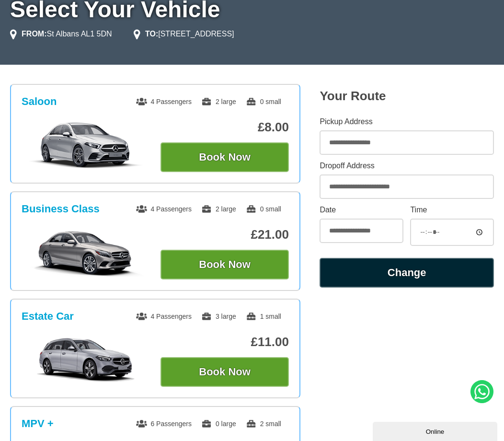 The height and width of the screenshot is (441, 504). What do you see at coordinates (452, 210) in the screenshot?
I see `label: Time` at bounding box center [452, 210].